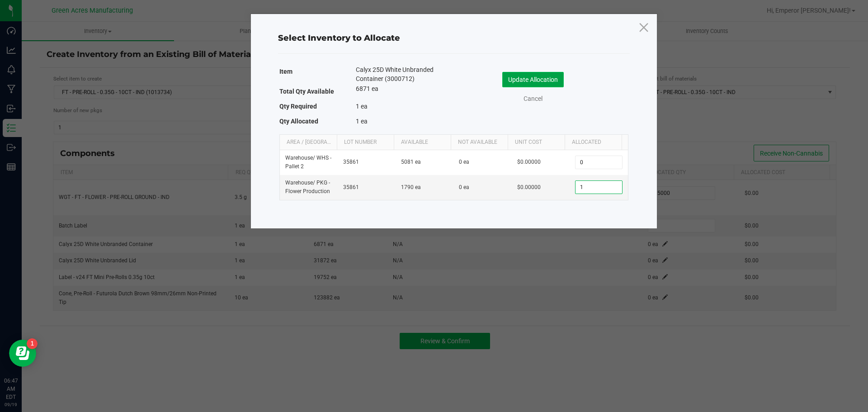 Image resolution: width=868 pixels, height=412 pixels. I want to click on label: Qty Required, so click(298, 106).